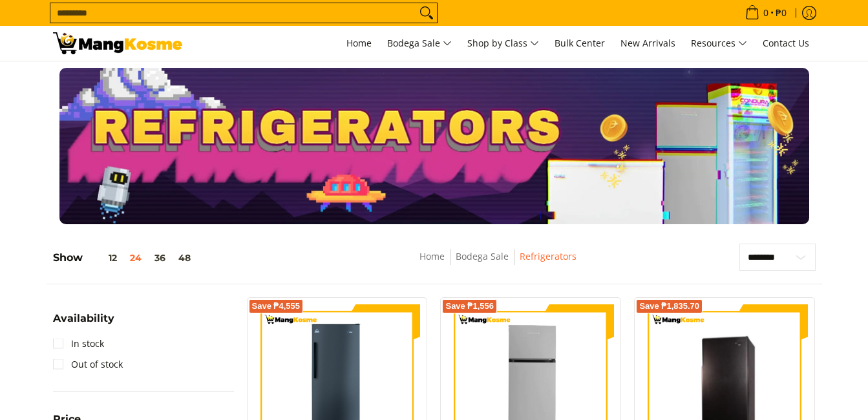  What do you see at coordinates (159, 258) in the screenshot?
I see `button: 36` at bounding box center [159, 258].